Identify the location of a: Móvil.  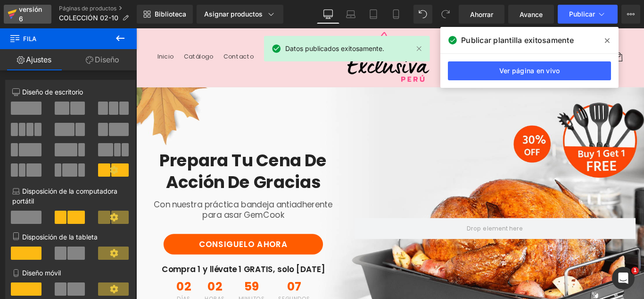
(396, 14).